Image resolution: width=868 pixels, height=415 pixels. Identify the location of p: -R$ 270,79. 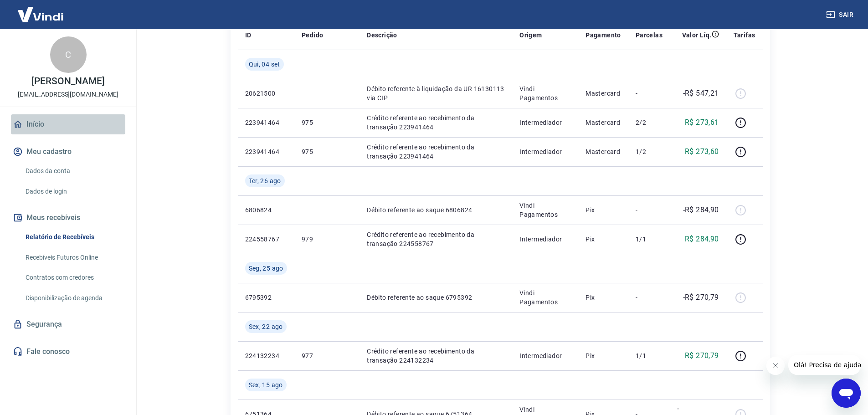
(701, 298).